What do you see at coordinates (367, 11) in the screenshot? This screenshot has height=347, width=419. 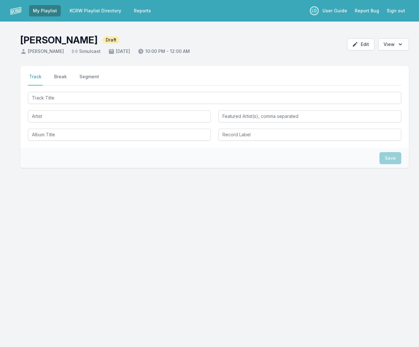 I see `a: Report Bug` at bounding box center [367, 11].